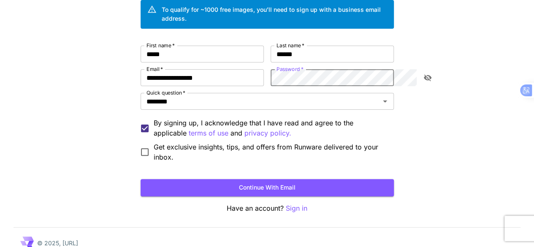  I want to click on button: toggle password visibility, so click(428, 78).